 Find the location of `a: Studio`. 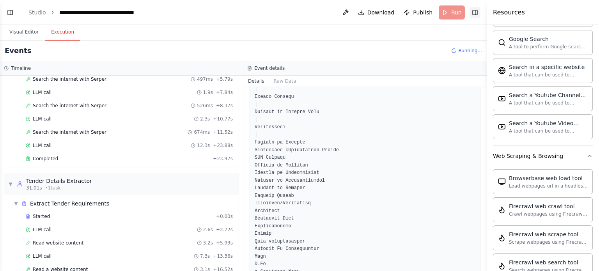

a: Studio is located at coordinates (37, 12).